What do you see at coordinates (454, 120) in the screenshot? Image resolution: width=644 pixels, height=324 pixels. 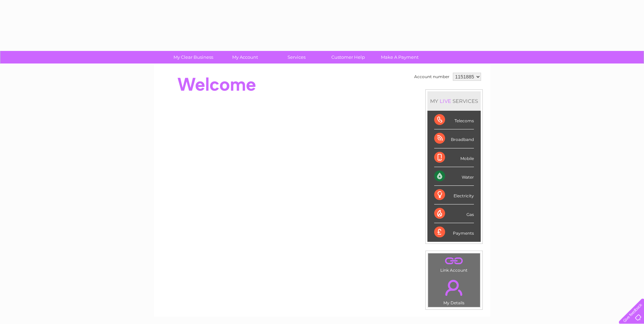 I see `div: Telecoms` at bounding box center [454, 120].